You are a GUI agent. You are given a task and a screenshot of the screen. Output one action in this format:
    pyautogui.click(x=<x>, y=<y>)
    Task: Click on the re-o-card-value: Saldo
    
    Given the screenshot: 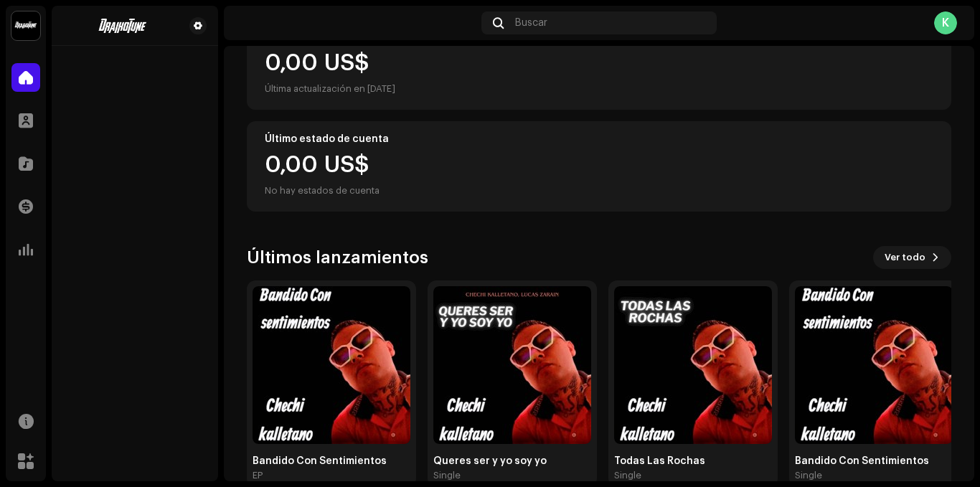 What is the action you would take?
    pyautogui.click(x=599, y=65)
    